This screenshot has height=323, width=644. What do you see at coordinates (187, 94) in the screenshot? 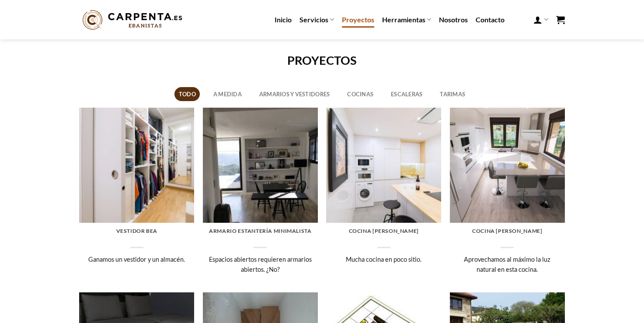
I see `a: Todo` at bounding box center [187, 94].